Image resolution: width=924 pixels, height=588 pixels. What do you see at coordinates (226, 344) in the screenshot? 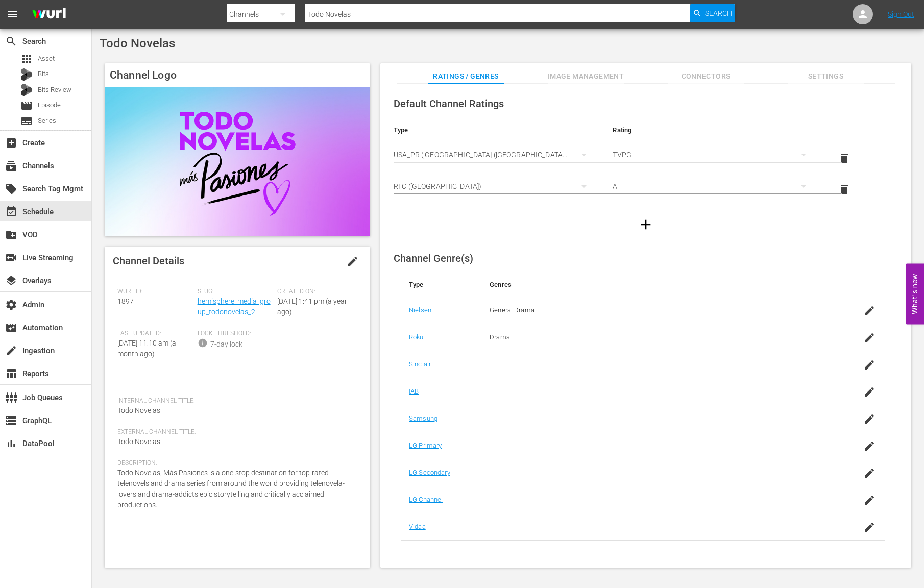
I see `div: 7-day lock` at bounding box center [226, 344].